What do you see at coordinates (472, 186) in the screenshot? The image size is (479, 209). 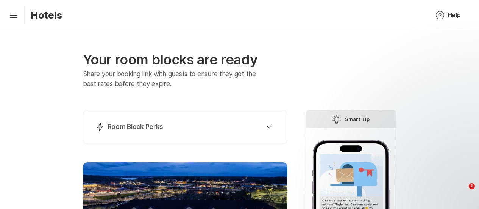 I see `span: 1` at bounding box center [472, 186].